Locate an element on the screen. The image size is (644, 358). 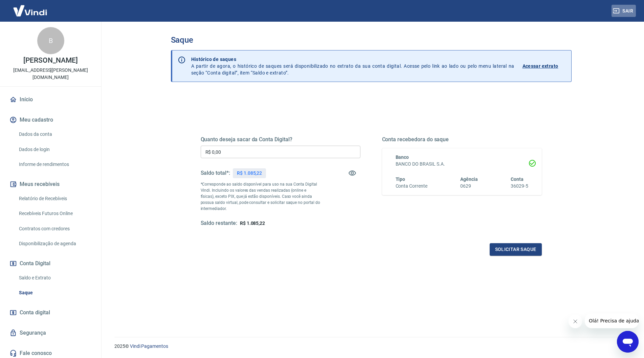
h5: Quanto deseja sacar da Conta Digital? is located at coordinates (280, 139).